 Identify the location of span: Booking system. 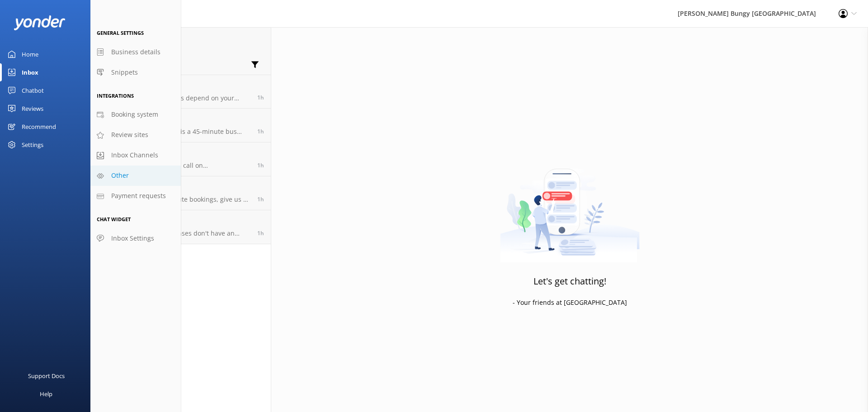
(135, 115).